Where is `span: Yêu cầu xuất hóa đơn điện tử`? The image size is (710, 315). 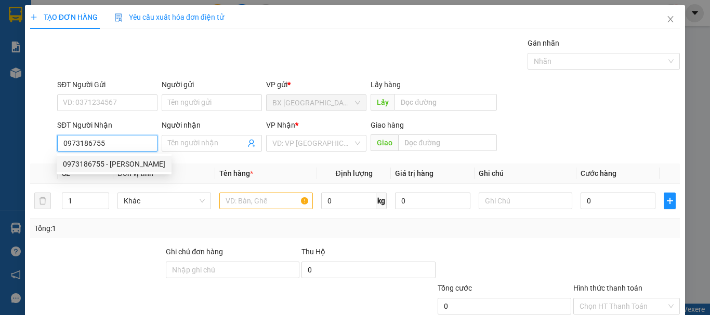 span: Yêu cầu xuất hóa đơn điện tử is located at coordinates (169, 17).